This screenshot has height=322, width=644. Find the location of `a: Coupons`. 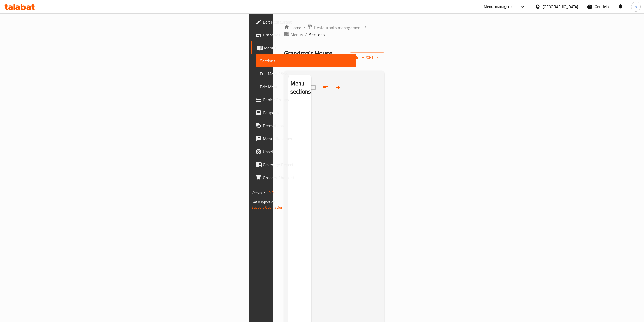

a: Coupons is located at coordinates (304, 113).